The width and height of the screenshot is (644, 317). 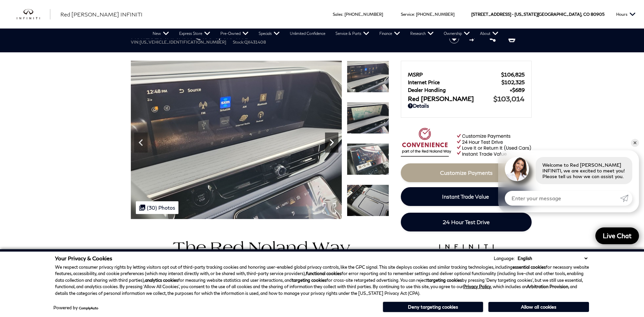 I want to click on strong: essential cookies, so click(x=529, y=267).